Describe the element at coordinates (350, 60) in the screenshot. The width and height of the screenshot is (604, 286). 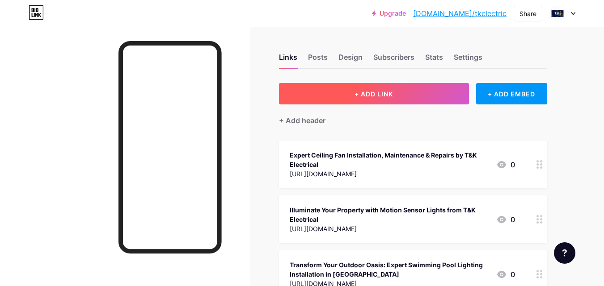
I see `div: Design` at that location.